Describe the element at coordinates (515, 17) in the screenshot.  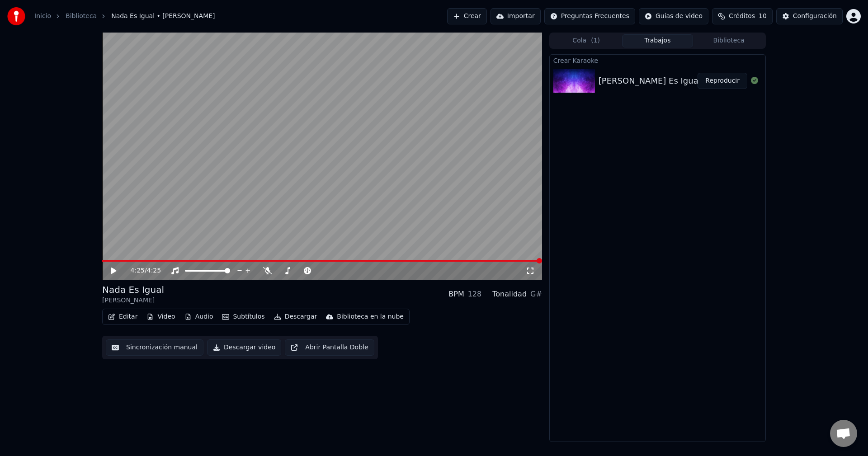
I see `button: Importar` at that location.